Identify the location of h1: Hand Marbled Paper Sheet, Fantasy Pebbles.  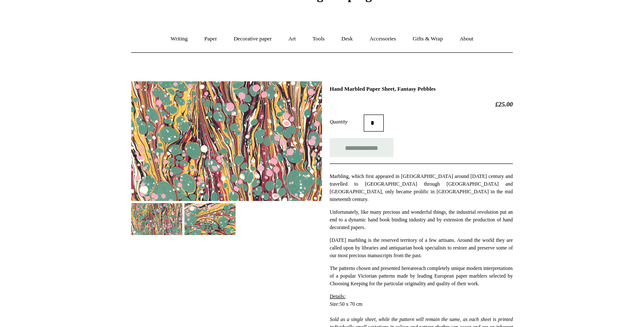
(421, 89).